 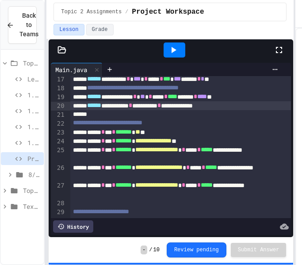 I want to click on button: Back to Teams, so click(x=22, y=25).